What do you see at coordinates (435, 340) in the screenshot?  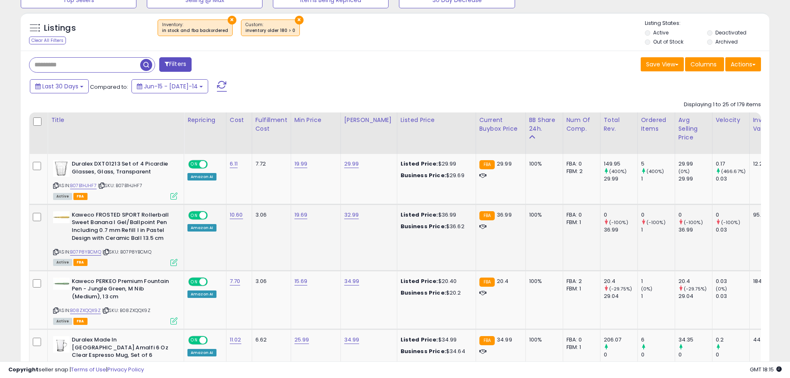 I see `div: $34.99` at bounding box center [435, 340].